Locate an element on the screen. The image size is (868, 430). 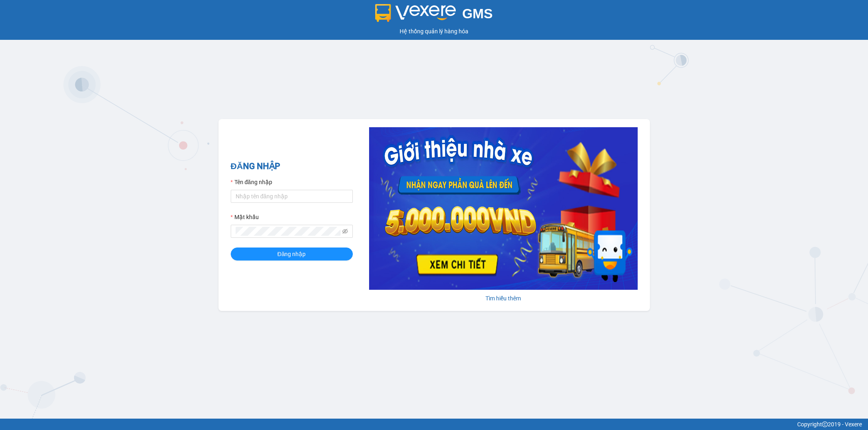
input: Tên đăng nhập is located at coordinates (291, 196).